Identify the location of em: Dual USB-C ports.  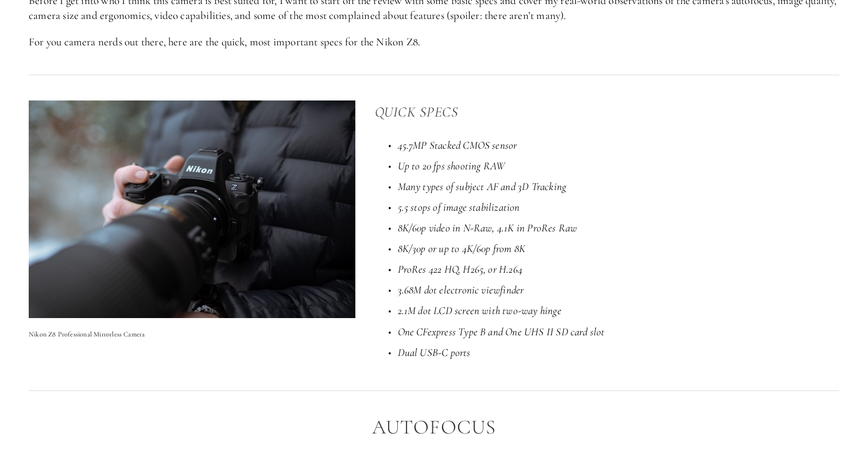
(434, 352).